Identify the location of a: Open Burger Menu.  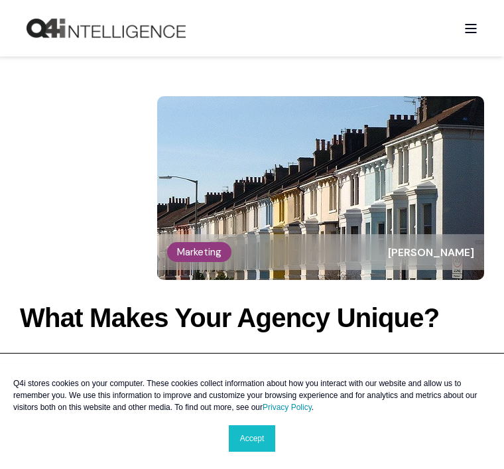
(471, 29).